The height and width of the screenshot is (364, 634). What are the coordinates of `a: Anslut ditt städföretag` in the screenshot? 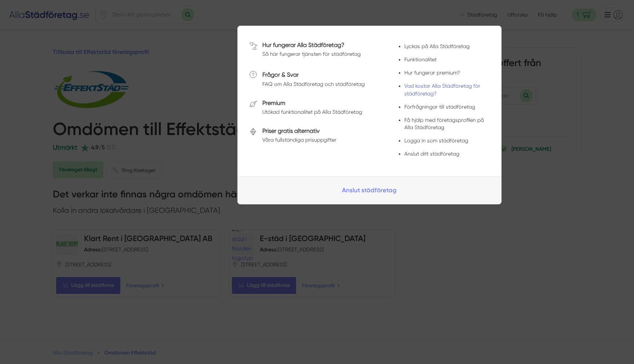 It's located at (432, 154).